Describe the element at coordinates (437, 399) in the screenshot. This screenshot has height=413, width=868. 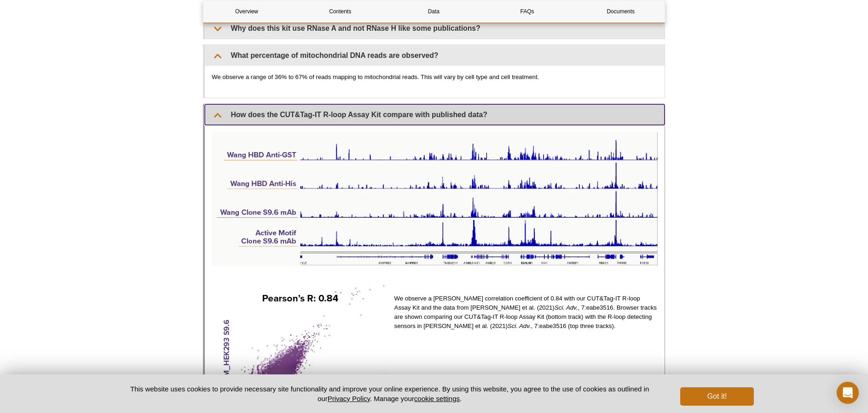
I see `button: cookie settings` at that location.